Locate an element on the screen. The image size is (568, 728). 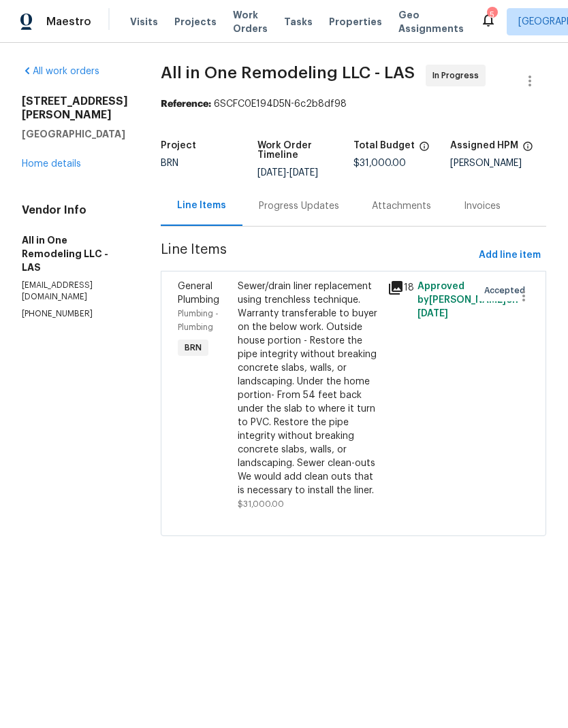
div: Line Items is located at coordinates (202, 206).